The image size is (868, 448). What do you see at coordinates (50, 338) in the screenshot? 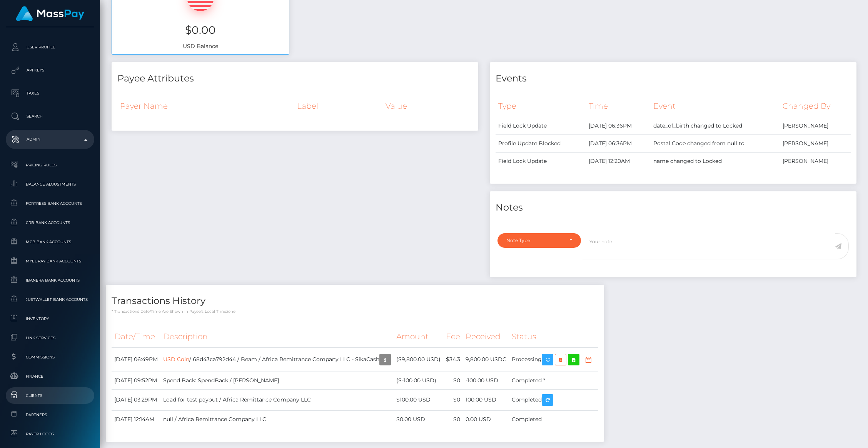
I see `span: Link Services` at bounding box center [50, 338].